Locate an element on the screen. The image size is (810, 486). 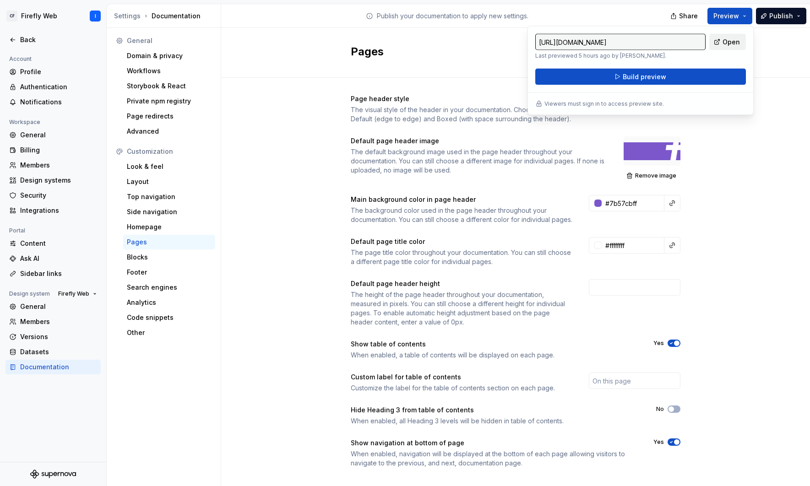
a: Content is located at coordinates (53, 243).